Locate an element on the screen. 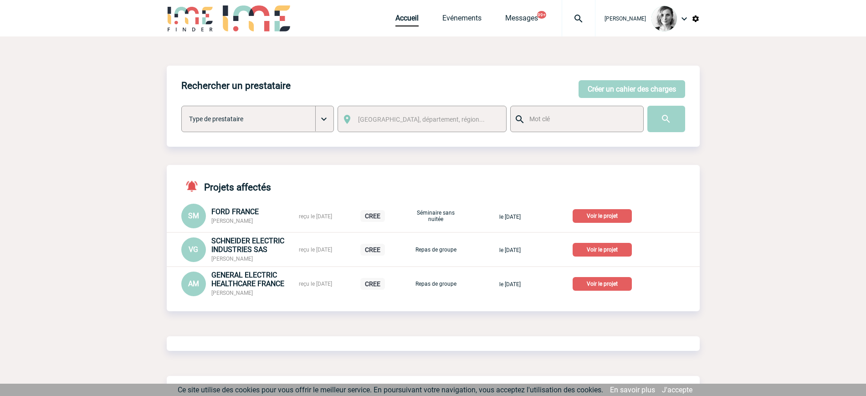 The height and width of the screenshot is (396, 866). input: Mot clé is located at coordinates (581, 119).